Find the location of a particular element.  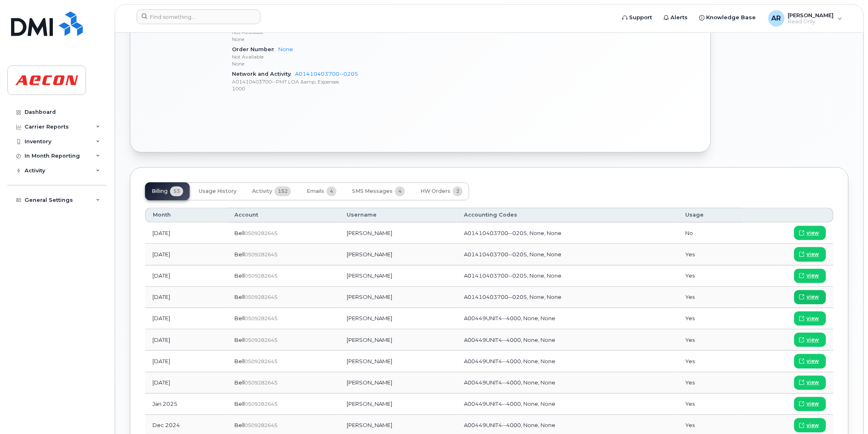

th: Usage is located at coordinates (711, 215).